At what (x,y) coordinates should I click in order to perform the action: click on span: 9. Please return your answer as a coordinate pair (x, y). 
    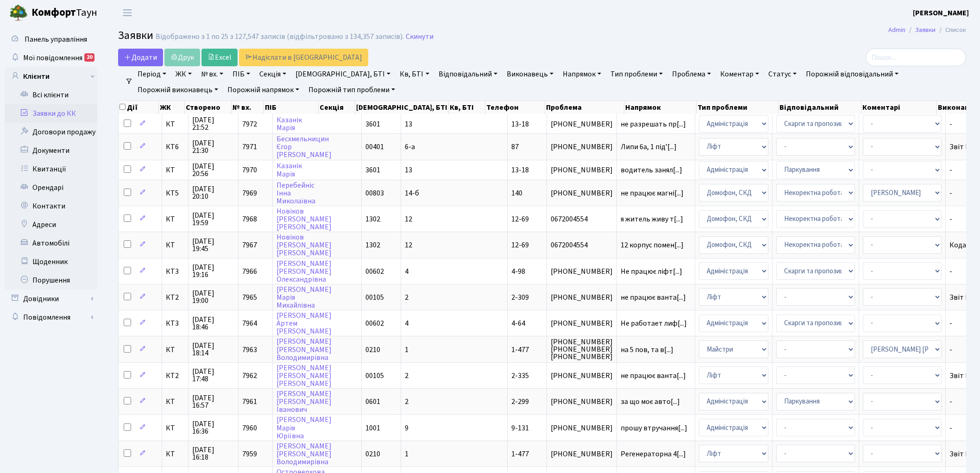
    Looking at the image, I should click on (407, 428).